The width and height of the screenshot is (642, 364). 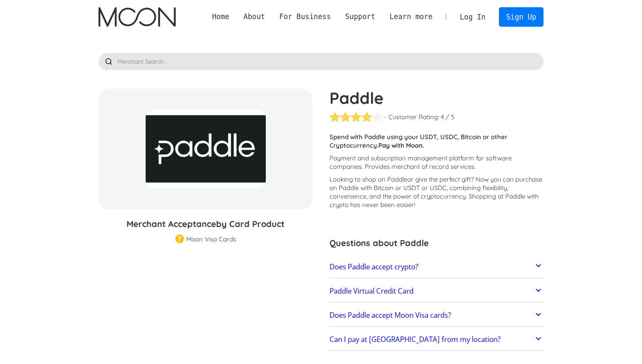 I want to click on a: Does Paddle accept crypto?, so click(x=437, y=267).